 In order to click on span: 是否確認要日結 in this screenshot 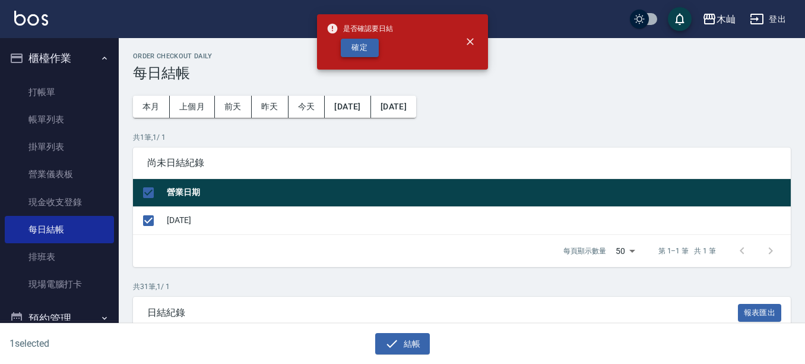, I will do `click(360, 29)`.